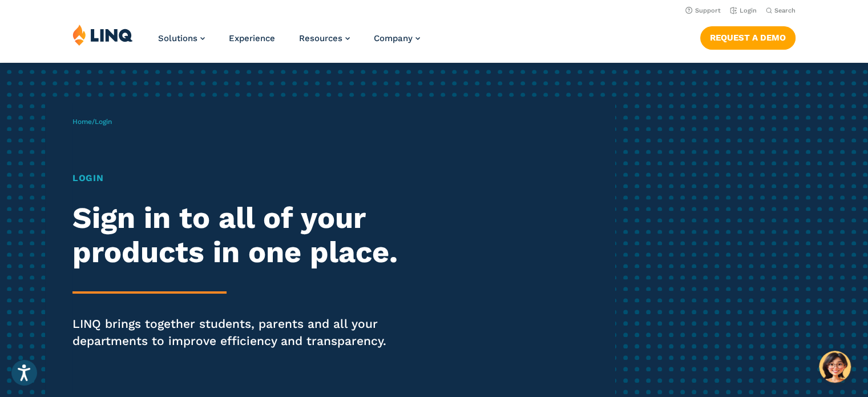  Describe the element at coordinates (104, 121) in the screenshot. I see `span: Login` at that location.